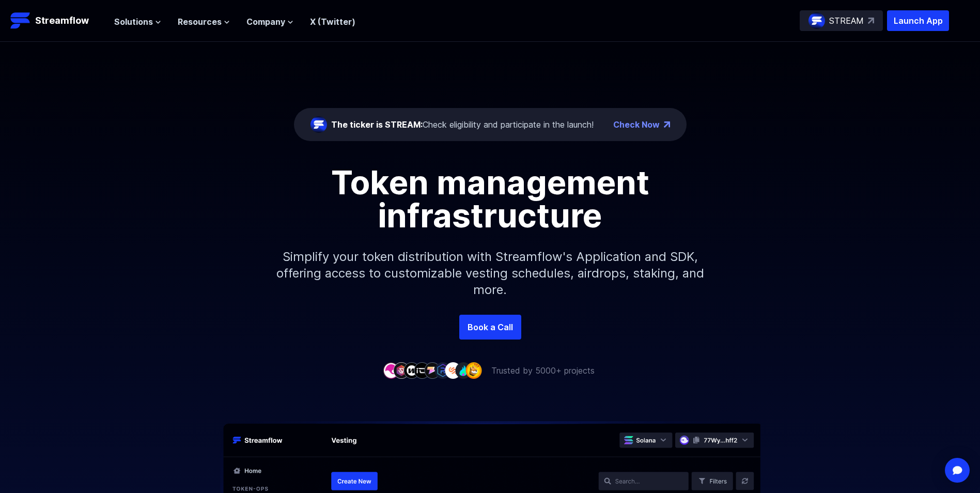 The width and height of the screenshot is (980, 493). Describe the element at coordinates (199, 22) in the screenshot. I see `span: Resources` at that location.